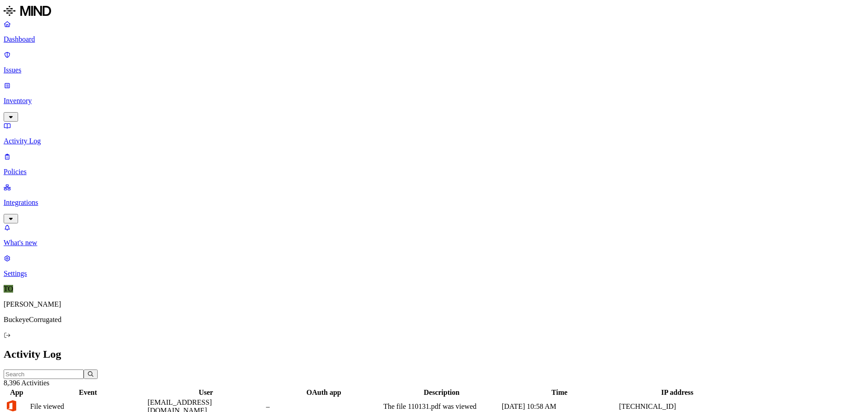  I want to click on a: Integrations, so click(434, 202).